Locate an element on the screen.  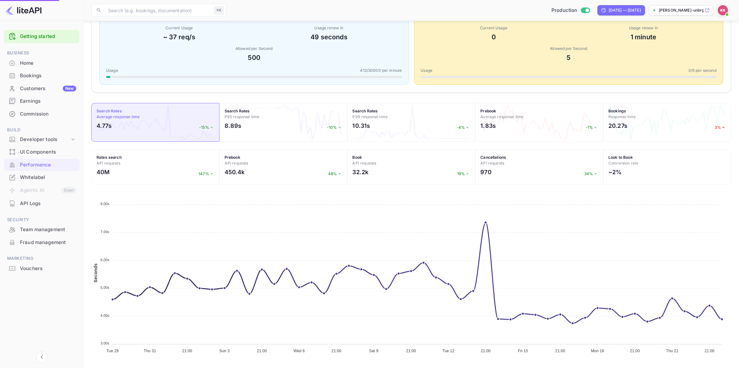
strong: Cancellations is located at coordinates (493, 157).